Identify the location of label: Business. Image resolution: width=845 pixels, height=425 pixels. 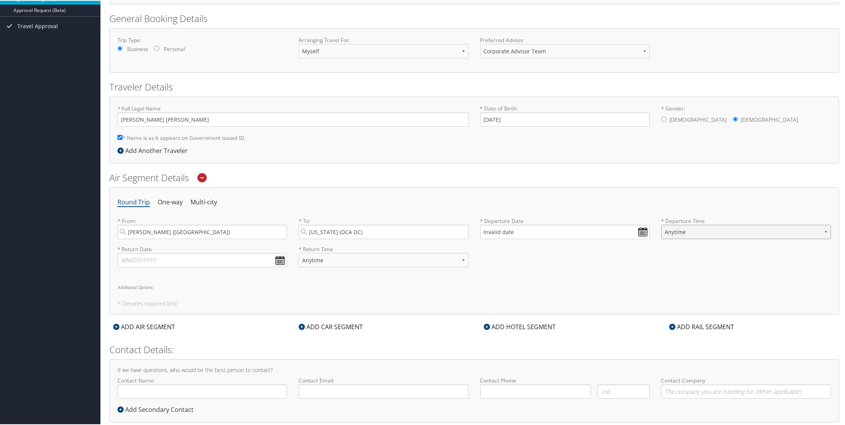
(138, 48).